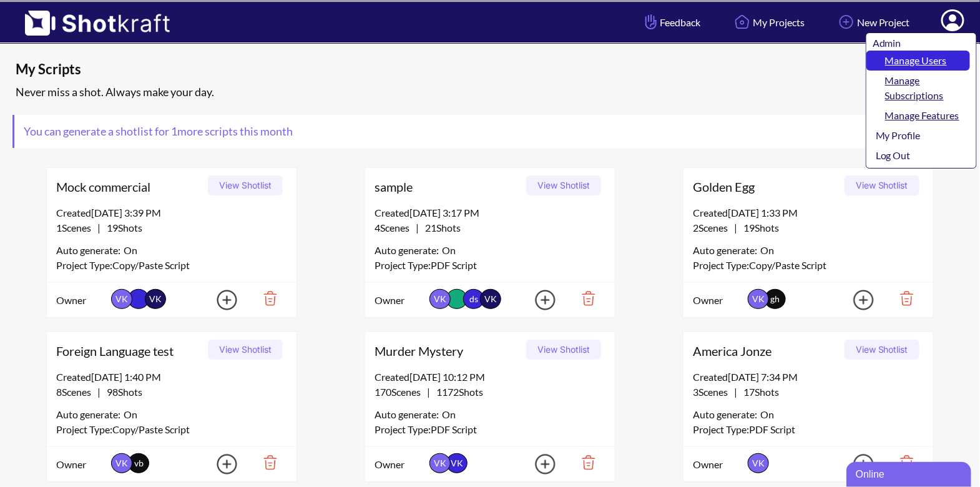  What do you see at coordinates (138, 463) in the screenshot?
I see `span: vb` at bounding box center [138, 463].